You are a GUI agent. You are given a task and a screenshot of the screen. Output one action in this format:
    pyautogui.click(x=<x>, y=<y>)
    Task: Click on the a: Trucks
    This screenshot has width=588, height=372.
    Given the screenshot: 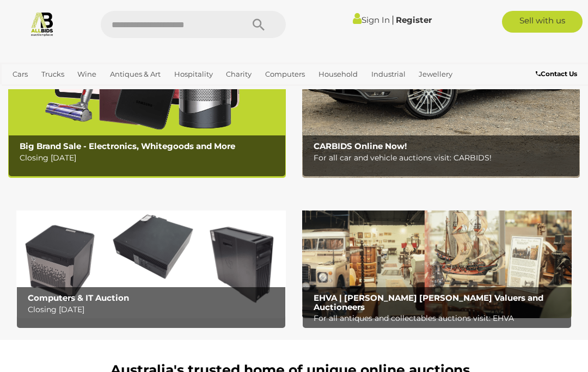 What is the action you would take?
    pyautogui.click(x=53, y=74)
    